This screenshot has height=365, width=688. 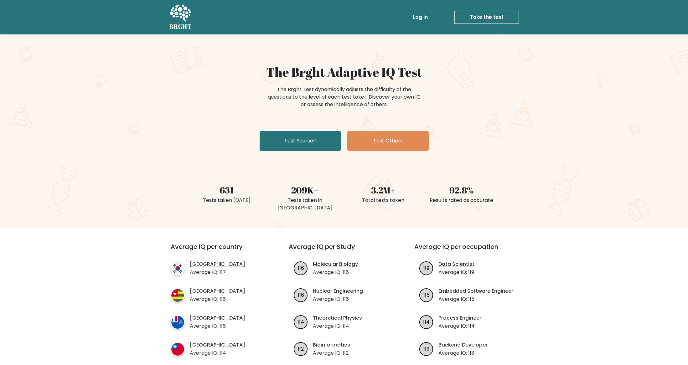 I want to click on a: Backend Developer, so click(x=463, y=345).